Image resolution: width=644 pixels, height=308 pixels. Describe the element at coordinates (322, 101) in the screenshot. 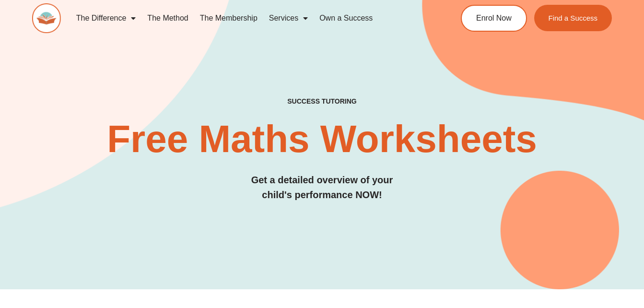

I see `h4: SUCCESS TUTORING​` at that location.